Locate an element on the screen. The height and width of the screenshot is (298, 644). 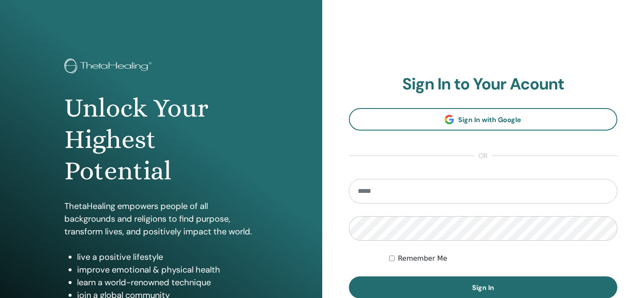
h1: Unlock Your Highest Potential is located at coordinates (161, 140).